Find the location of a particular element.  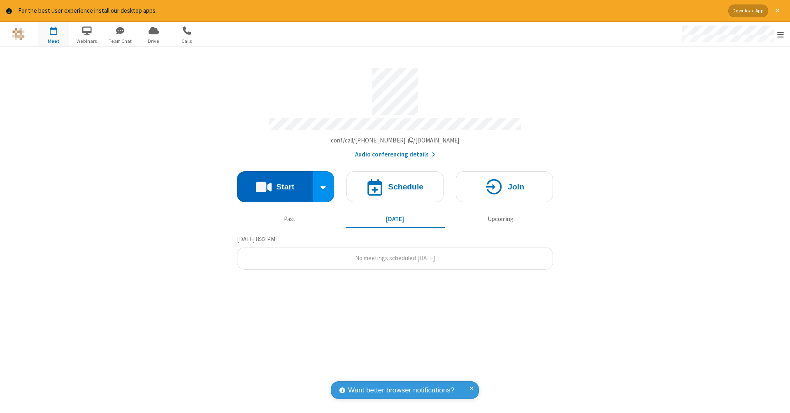

span: Webinars is located at coordinates (87, 41).